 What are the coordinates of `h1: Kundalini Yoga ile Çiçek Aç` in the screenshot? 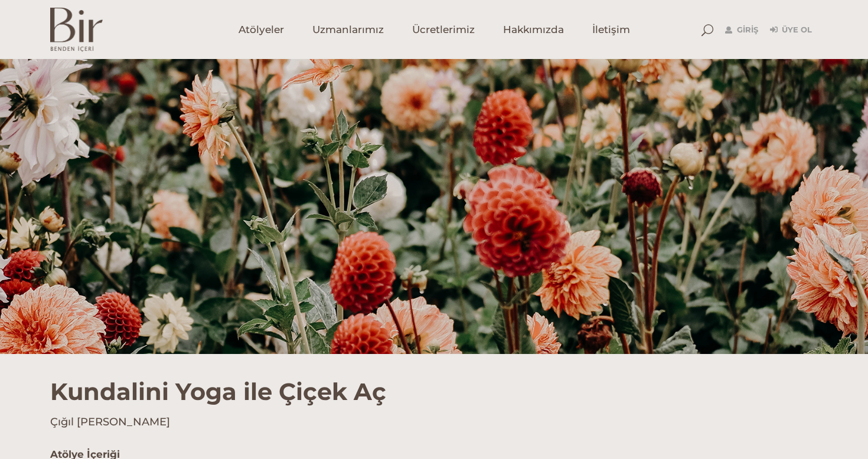 It's located at (434, 380).